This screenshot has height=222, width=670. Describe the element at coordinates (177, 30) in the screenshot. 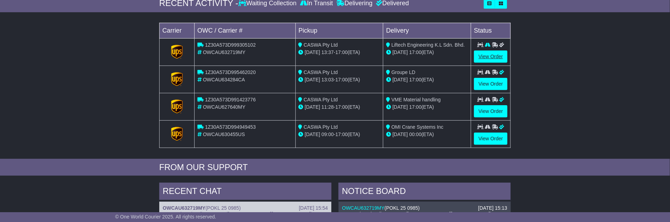

I see `td: Carrier` at that location.